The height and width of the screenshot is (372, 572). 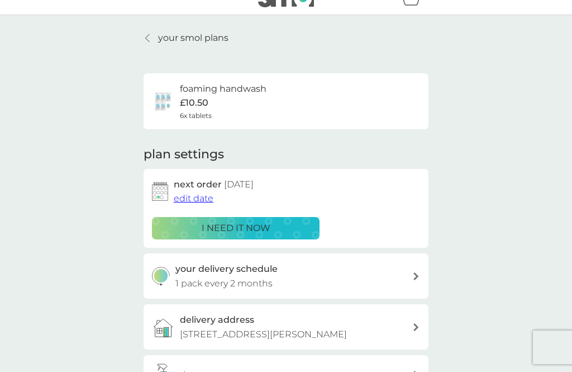 I want to click on h3: your delivery schedule, so click(x=226, y=269).